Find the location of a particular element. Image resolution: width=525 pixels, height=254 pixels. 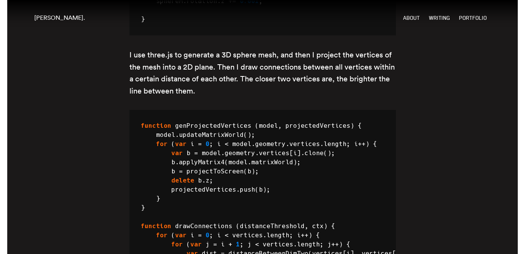

a: Writing is located at coordinates (439, 18).